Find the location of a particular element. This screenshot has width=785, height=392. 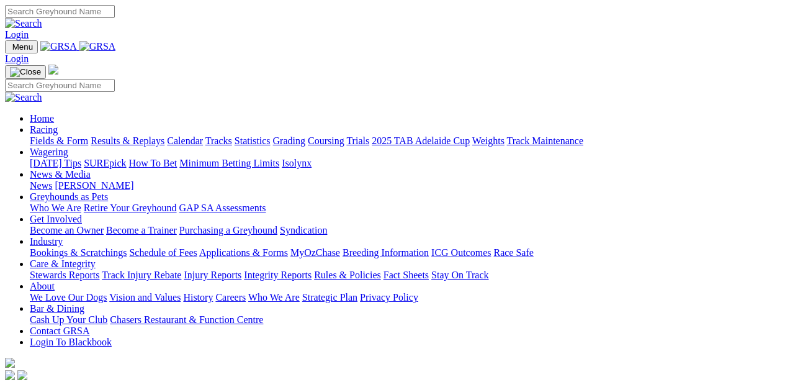

a: Become a Trainer is located at coordinates (142, 230).